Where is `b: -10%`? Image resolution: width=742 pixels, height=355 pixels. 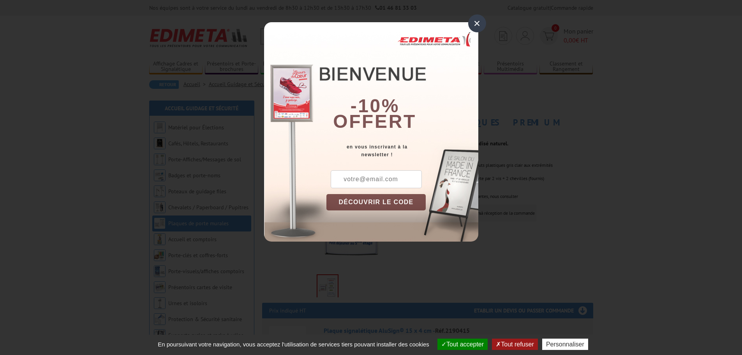
b: -10% is located at coordinates (375, 105).